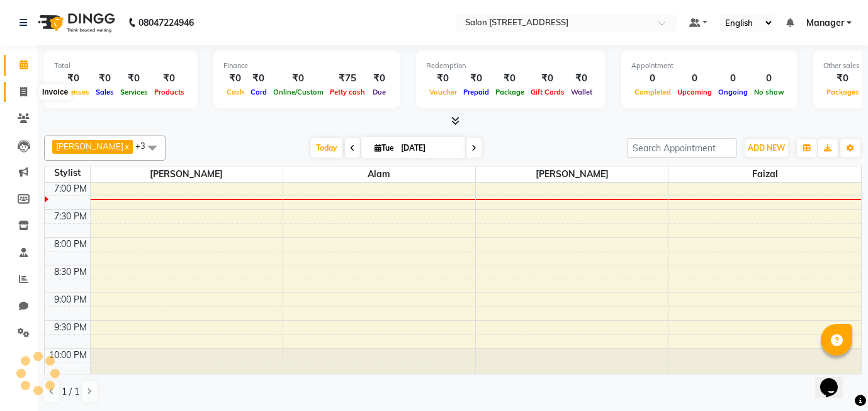 The image size is (868, 411). I want to click on div: 7:00 PM, so click(71, 188).